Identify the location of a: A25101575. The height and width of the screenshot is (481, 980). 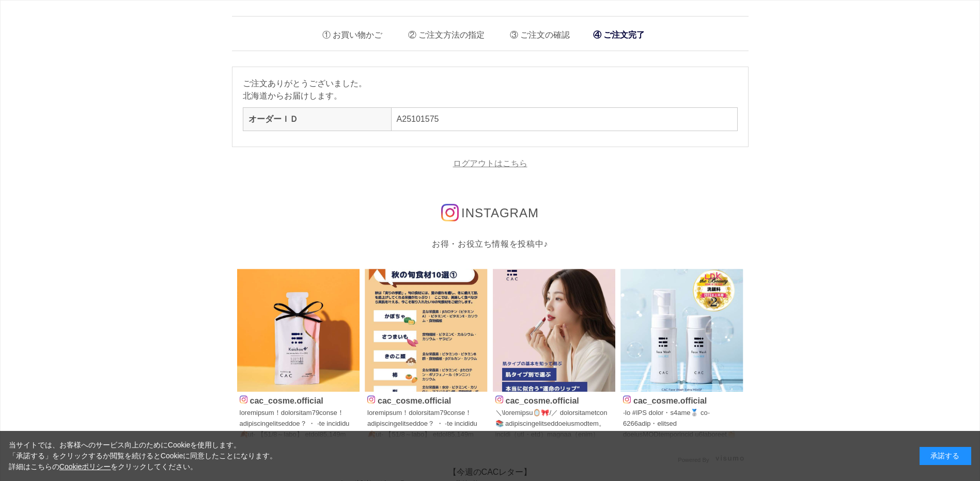
(418, 119).